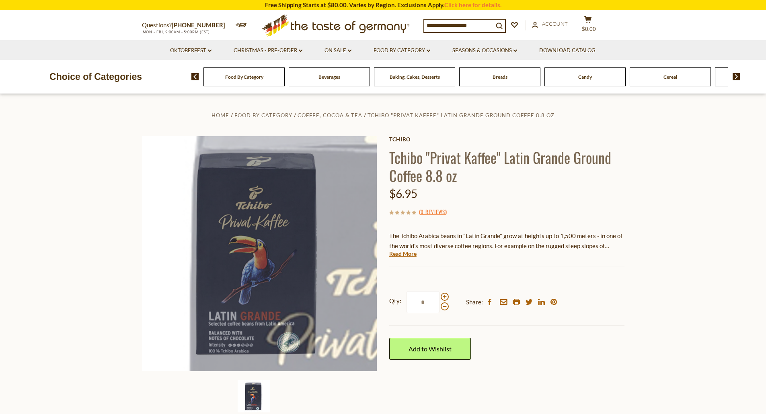 The height and width of the screenshot is (414, 766). What do you see at coordinates (474, 302) in the screenshot?
I see `span: Share:` at bounding box center [474, 302].